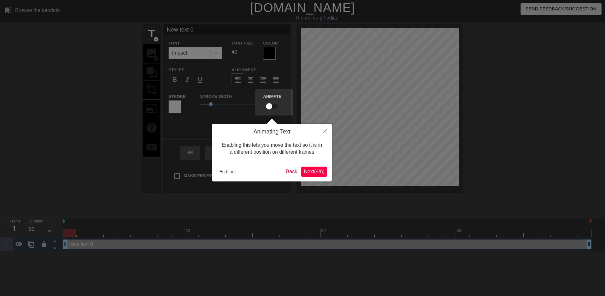 This screenshot has width=605, height=296. I want to click on h4: Animating Text, so click(272, 132).